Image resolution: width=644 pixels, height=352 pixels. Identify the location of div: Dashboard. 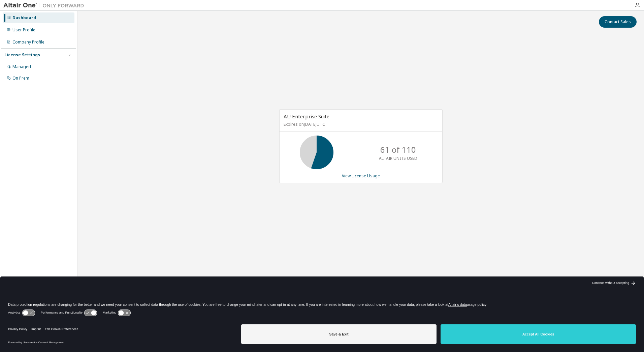
(25, 18).